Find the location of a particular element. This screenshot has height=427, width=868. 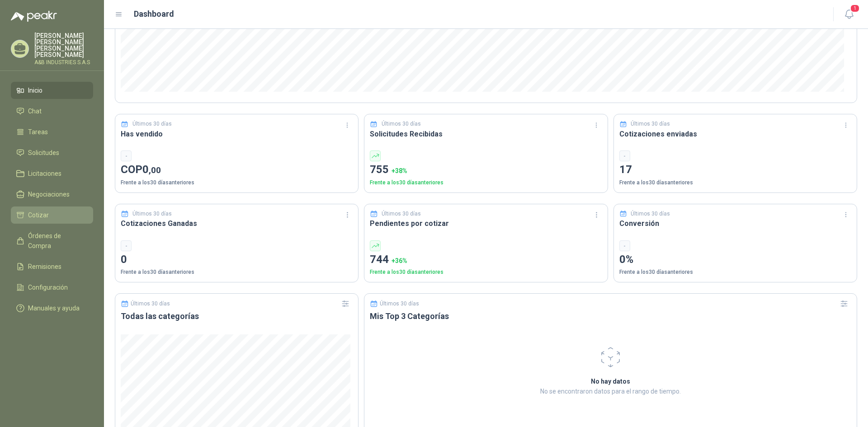

p: 755 is located at coordinates (486, 170).